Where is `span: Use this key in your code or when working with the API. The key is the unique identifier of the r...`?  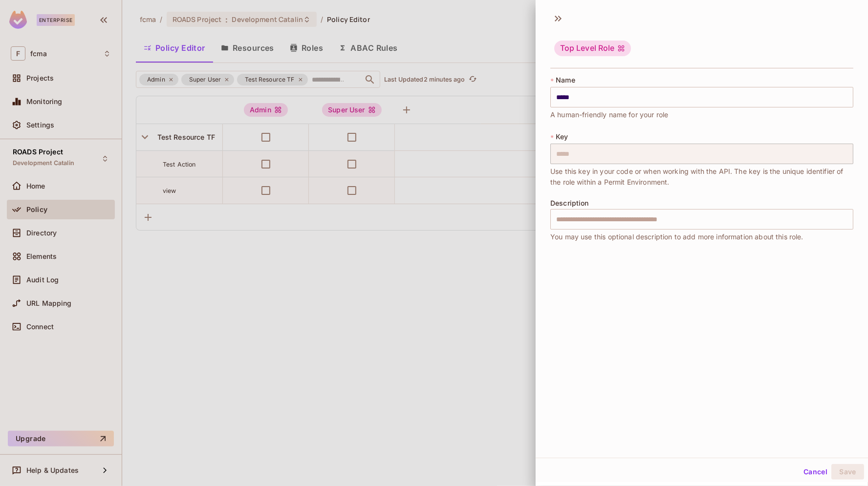 span: Use this key in your code or when working with the API. The key is the unique identifier of the r... is located at coordinates (702, 177).